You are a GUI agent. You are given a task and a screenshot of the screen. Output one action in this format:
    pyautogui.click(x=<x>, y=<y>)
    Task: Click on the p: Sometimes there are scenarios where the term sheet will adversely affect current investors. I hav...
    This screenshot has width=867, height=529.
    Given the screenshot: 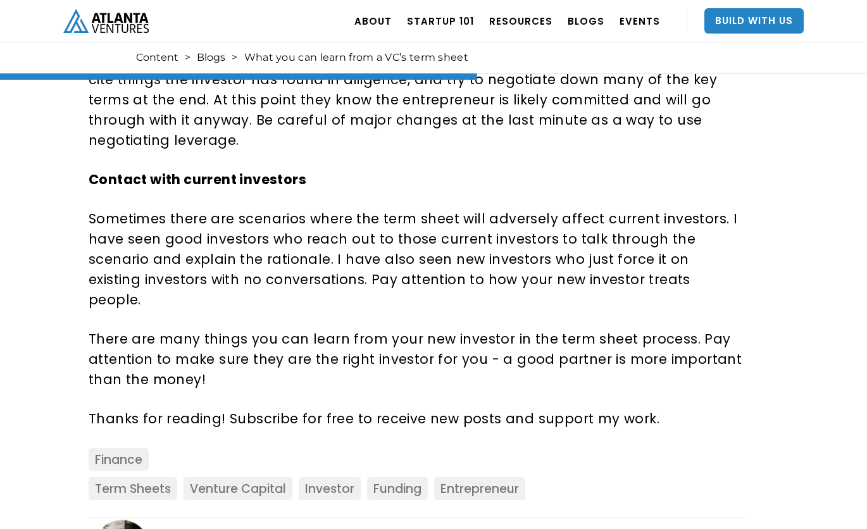 What is the action you would take?
    pyautogui.click(x=416, y=259)
    